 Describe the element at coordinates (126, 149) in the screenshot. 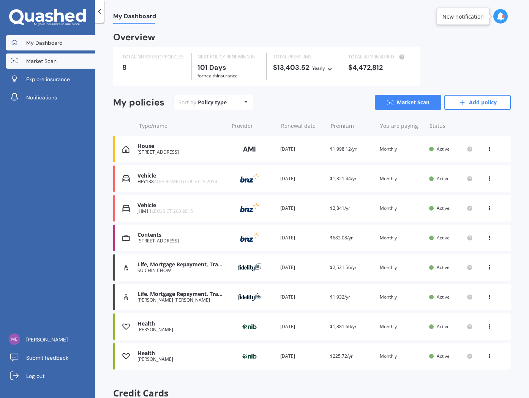

I see `img: House` at that location.